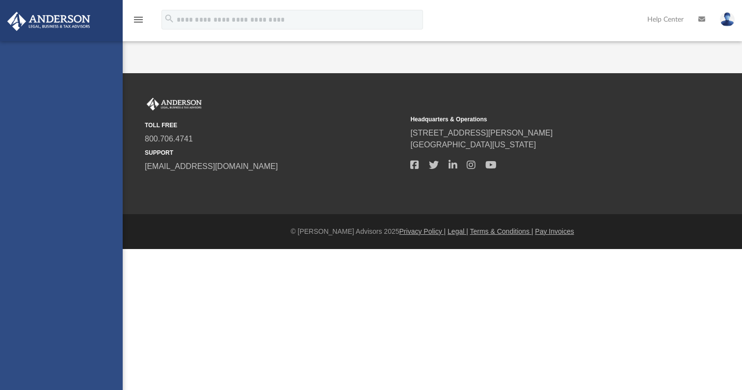 The height and width of the screenshot is (390, 742). What do you see at coordinates (554, 231) in the screenshot?
I see `a: Pay Invoices` at bounding box center [554, 231].